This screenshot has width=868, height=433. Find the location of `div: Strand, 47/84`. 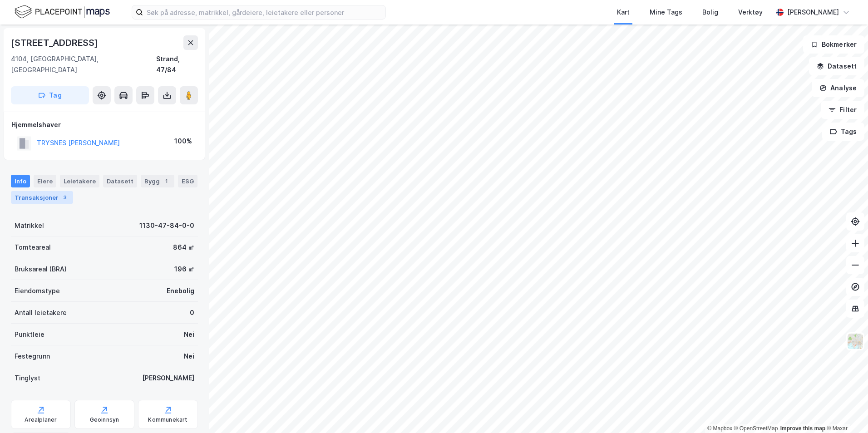

div: Strand, 47/84 is located at coordinates (177, 65).